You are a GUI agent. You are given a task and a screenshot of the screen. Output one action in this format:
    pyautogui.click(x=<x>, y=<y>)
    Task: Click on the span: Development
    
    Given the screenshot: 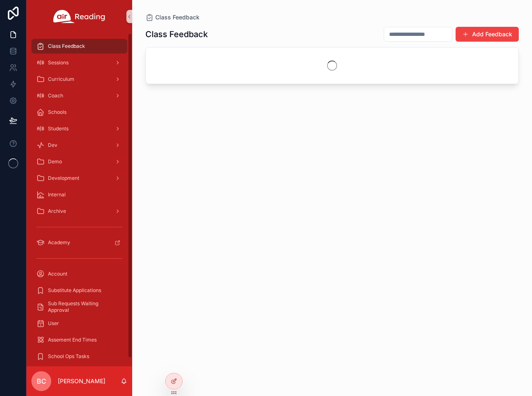 What is the action you would take?
    pyautogui.click(x=64, y=178)
    